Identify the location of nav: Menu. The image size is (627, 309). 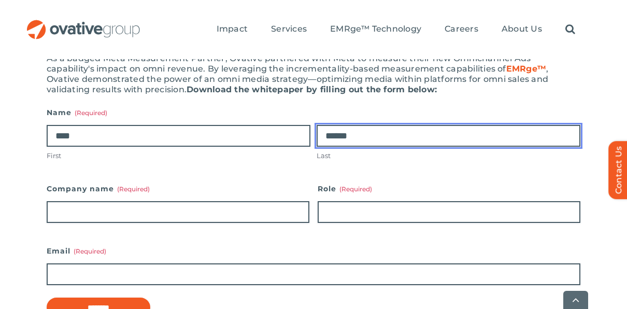
(396, 30).